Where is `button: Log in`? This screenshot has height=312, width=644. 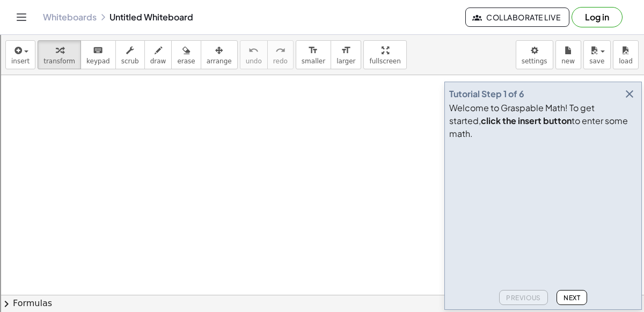
button: Log in is located at coordinates (597, 17).